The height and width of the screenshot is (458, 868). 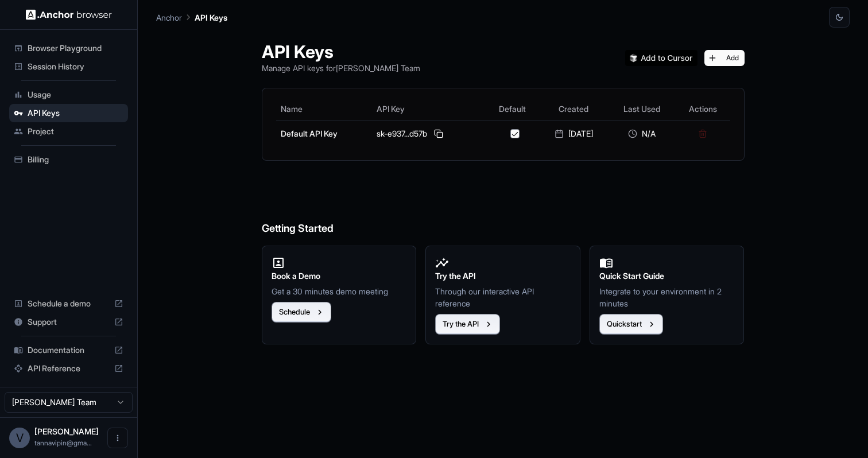 I want to click on span: API Keys, so click(x=76, y=113).